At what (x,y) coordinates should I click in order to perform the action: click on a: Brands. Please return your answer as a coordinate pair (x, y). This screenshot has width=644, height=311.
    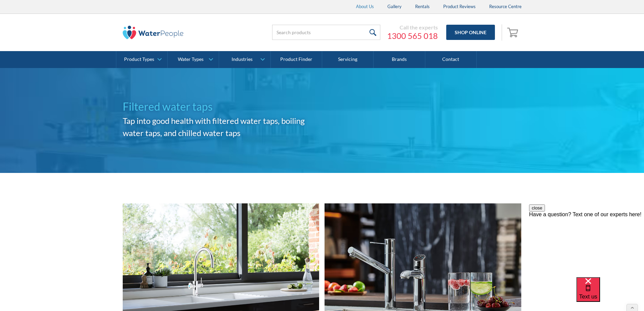
    Looking at the image, I should click on (399, 59).